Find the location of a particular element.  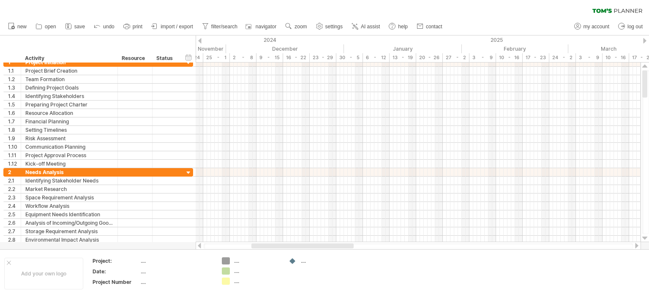

div: 2.5 is located at coordinates (14, 214).